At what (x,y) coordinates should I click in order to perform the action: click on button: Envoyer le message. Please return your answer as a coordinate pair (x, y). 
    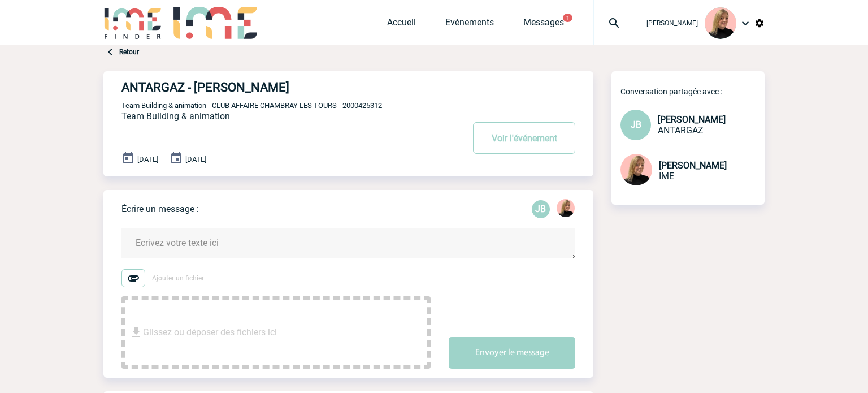
    Looking at the image, I should click on (512, 353).